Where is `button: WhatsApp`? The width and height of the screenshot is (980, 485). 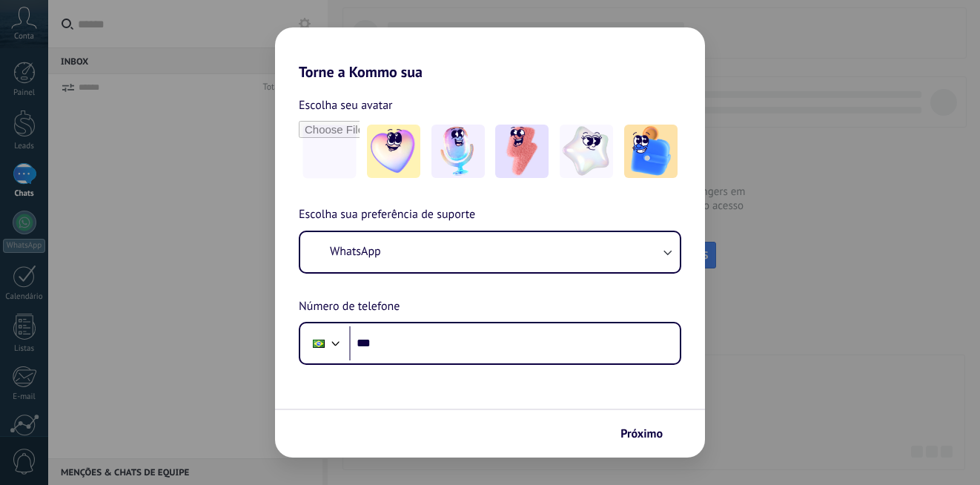
button: WhatsApp is located at coordinates (490, 252).